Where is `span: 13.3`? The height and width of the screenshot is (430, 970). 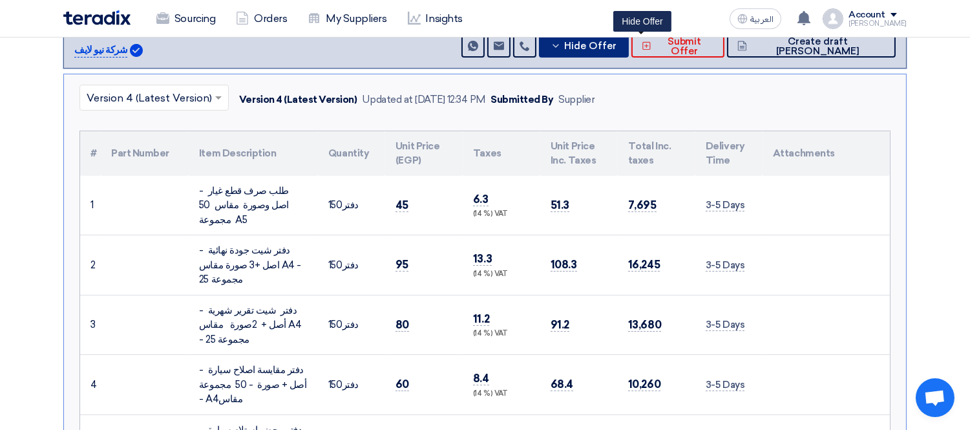
span: 13.3 is located at coordinates (482, 258).